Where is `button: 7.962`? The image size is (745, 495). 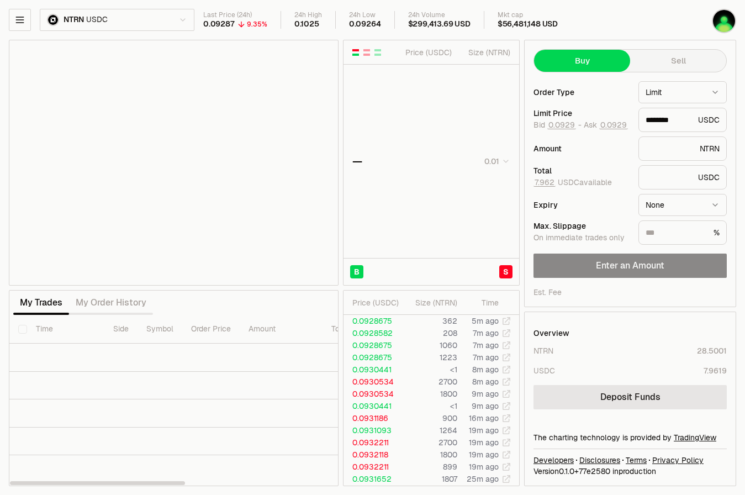
button: 7.962 is located at coordinates (545, 182).